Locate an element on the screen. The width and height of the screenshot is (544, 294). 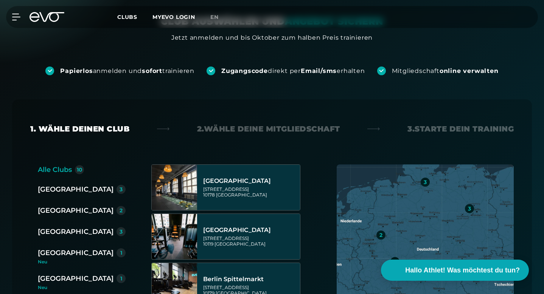
span: Clubs is located at coordinates (127, 17).